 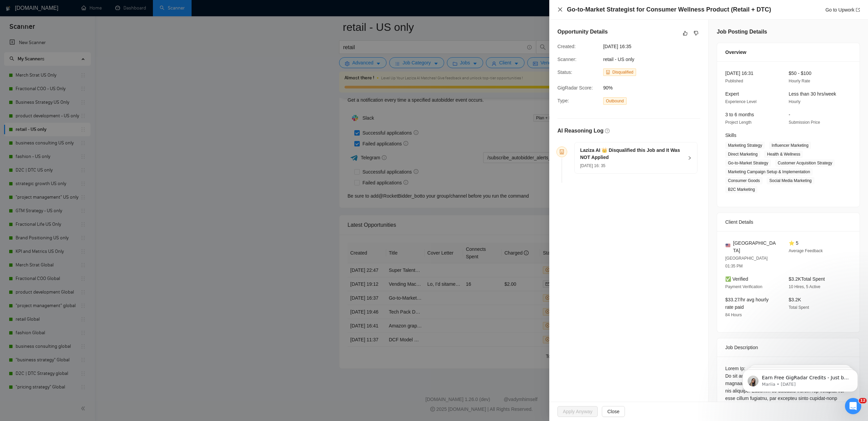 What do you see at coordinates (795, 300) in the screenshot?
I see `span: $3.2K` at bounding box center [795, 300].